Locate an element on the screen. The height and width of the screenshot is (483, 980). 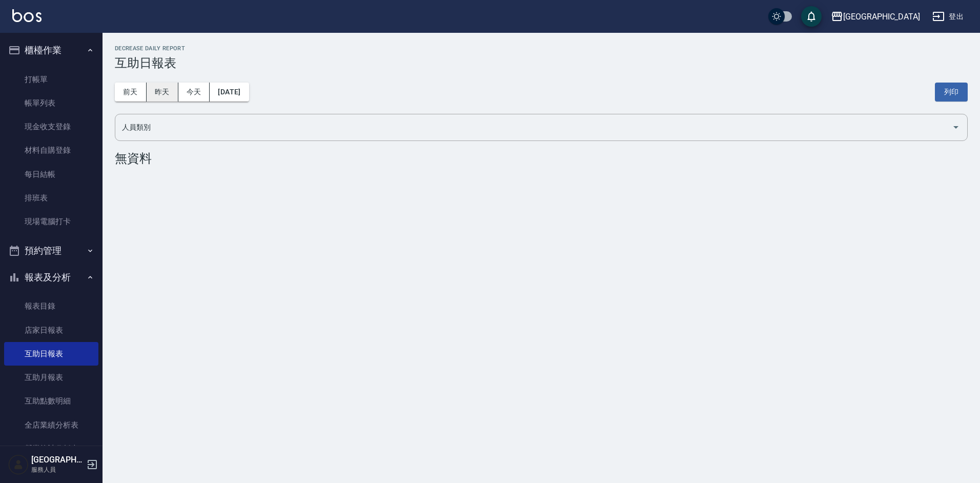
a: 互助月報表 is located at coordinates (51, 377).